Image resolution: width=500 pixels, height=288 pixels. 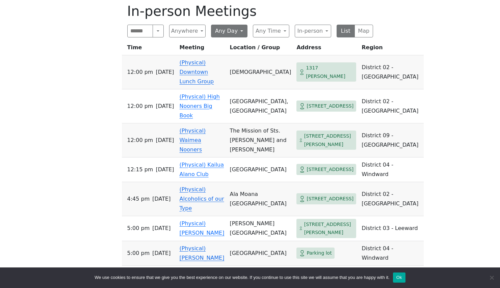 I want to click on th: Region, so click(x=391, y=49).